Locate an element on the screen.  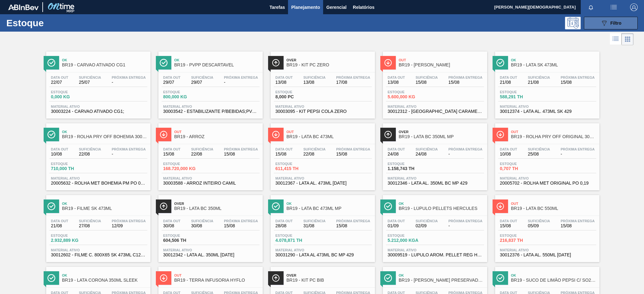
span: 12/09 is located at coordinates (128, 226).